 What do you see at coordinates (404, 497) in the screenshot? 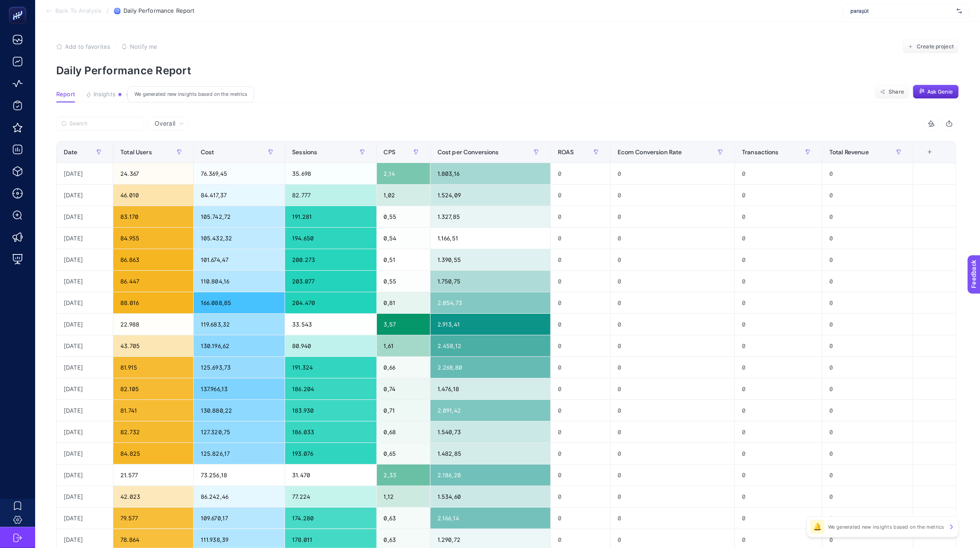
I see `div: 1,12` at bounding box center [404, 497].